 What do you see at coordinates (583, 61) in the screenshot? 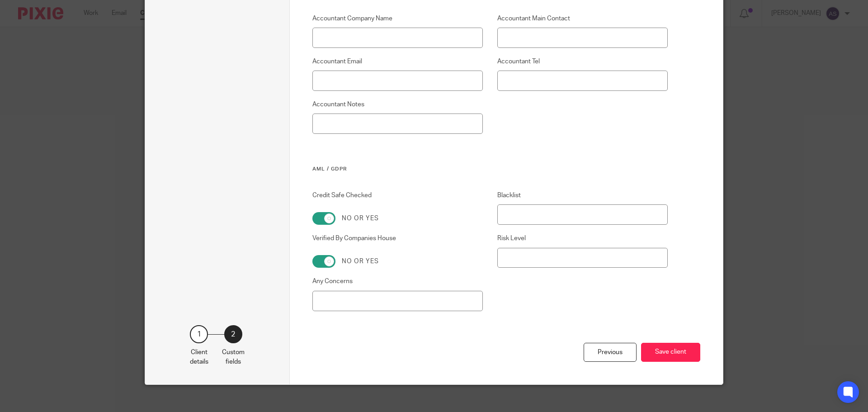
I see `label: Accountant Tel` at bounding box center [583, 61].